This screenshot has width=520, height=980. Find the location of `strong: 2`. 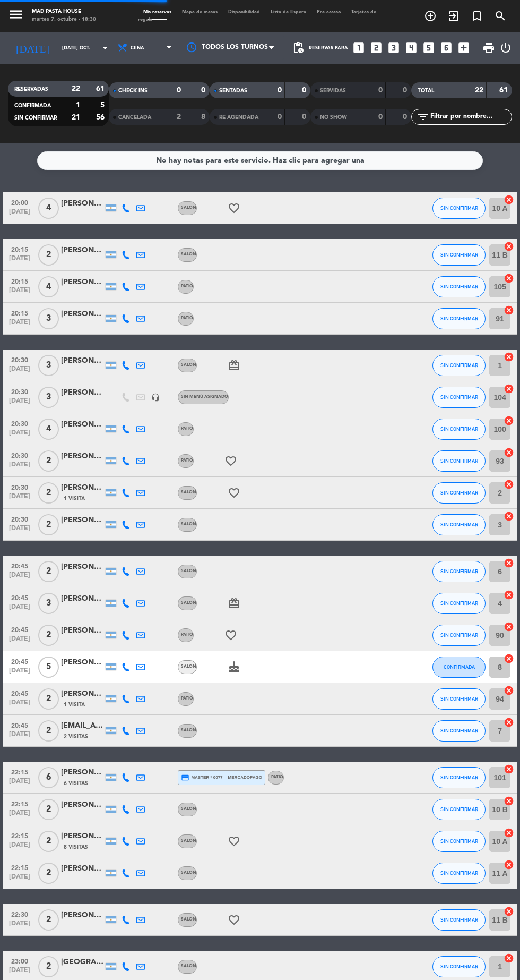

strong: 2 is located at coordinates (179, 117).